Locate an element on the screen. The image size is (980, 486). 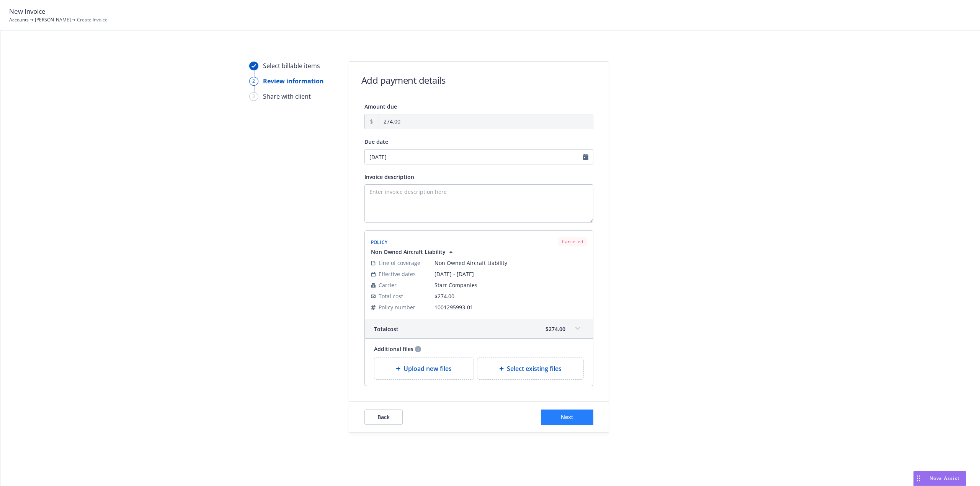
span: New Invoice is located at coordinates (28, 12).